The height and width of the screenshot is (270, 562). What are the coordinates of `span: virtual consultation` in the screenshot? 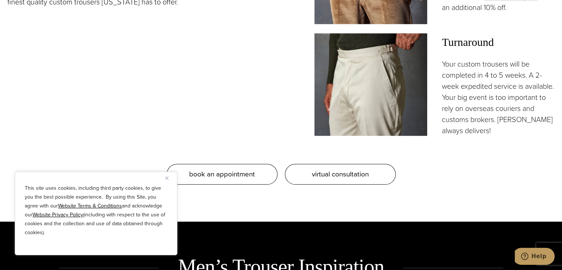 It's located at (341, 174).